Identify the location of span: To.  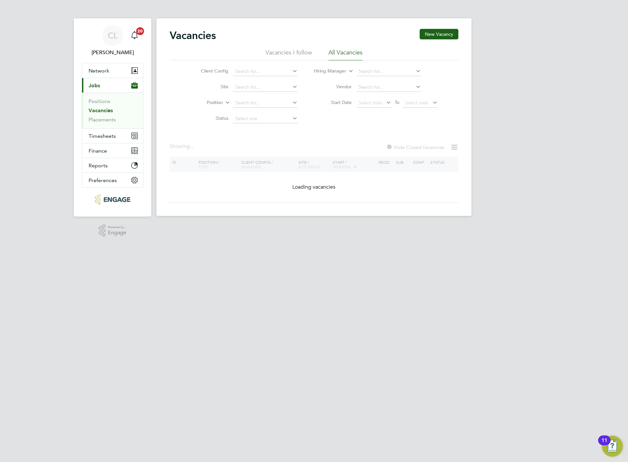
(397, 102).